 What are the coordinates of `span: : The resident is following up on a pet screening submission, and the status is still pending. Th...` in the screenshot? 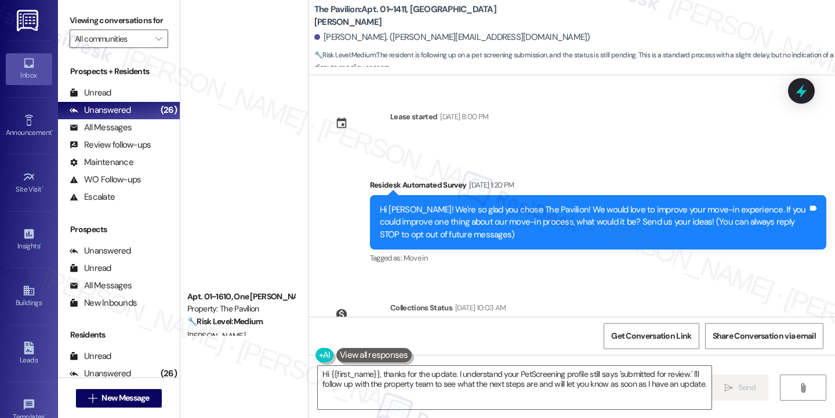 It's located at (574, 61).